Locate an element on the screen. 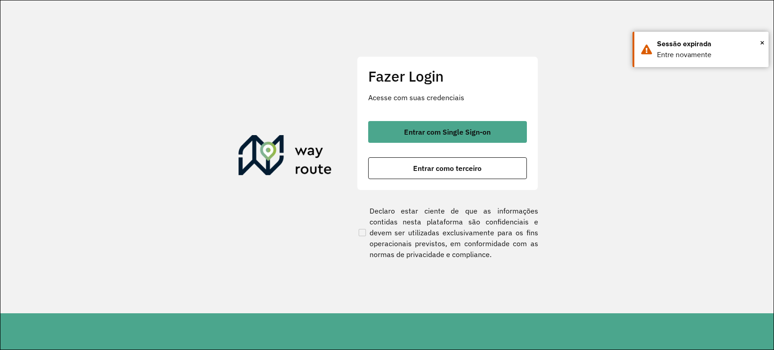 The height and width of the screenshot is (350, 774). label: Declaro estar ciente de que as informações contidas nesta plataforma são confidenciais e devem se... is located at coordinates (448, 233).